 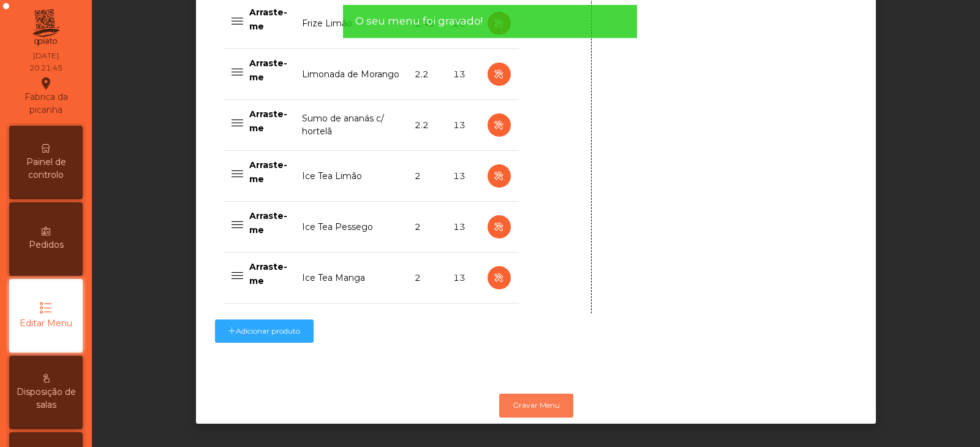 I want to click on td: Limonada de Morango, so click(x=351, y=74).